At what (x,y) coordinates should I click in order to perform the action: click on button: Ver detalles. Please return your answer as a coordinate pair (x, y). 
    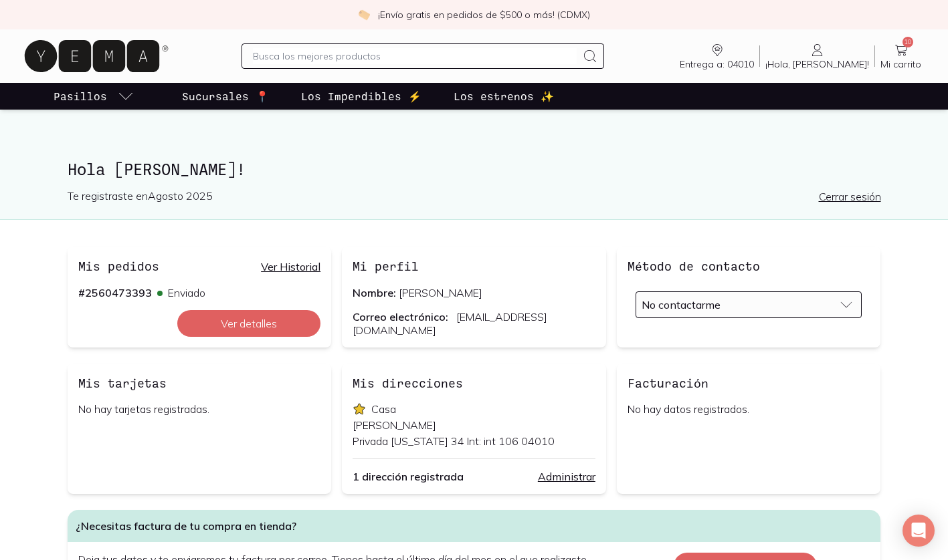
    Looking at the image, I should click on (249, 323).